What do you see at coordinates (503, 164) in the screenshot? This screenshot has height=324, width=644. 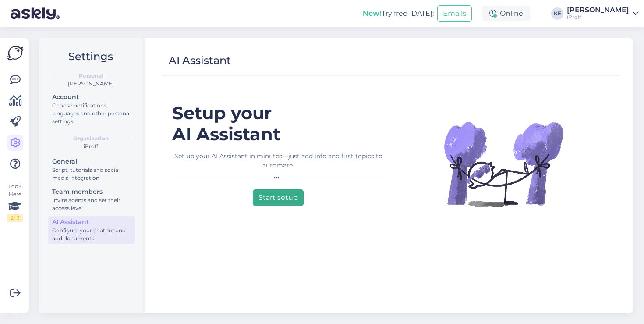 I see `img: Illustration` at bounding box center [503, 164].